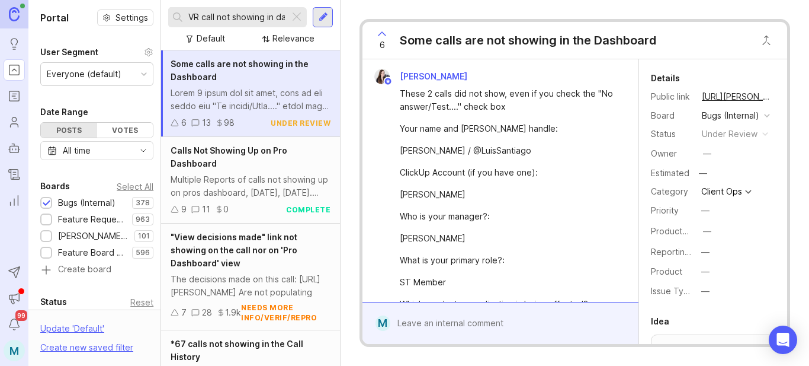  I want to click on div: 0, so click(226, 209).